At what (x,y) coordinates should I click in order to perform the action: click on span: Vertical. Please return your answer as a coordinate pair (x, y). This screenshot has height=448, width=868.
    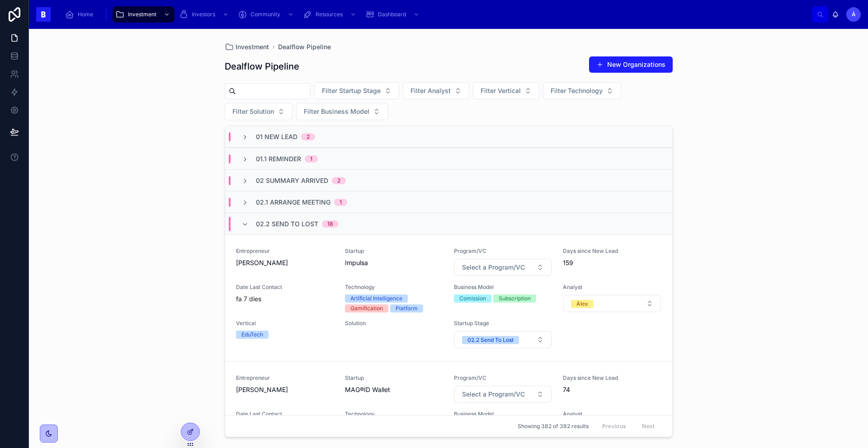
    Looking at the image, I should click on (285, 323).